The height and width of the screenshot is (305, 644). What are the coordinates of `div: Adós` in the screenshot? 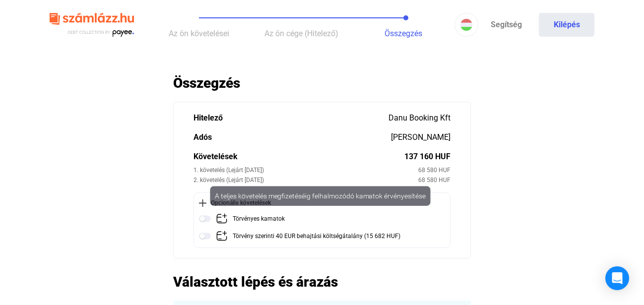 It's located at (293, 137).